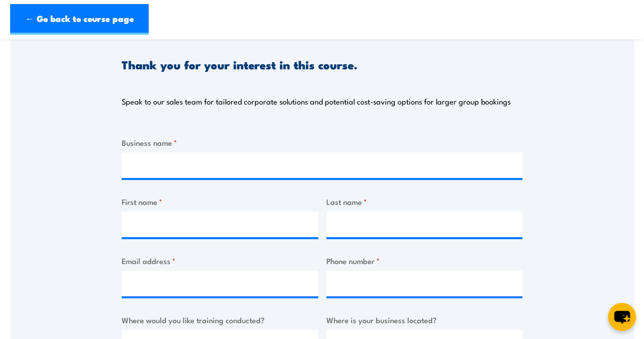  Describe the element at coordinates (424, 320) in the screenshot. I see `label: Where is your business located?` at that location.